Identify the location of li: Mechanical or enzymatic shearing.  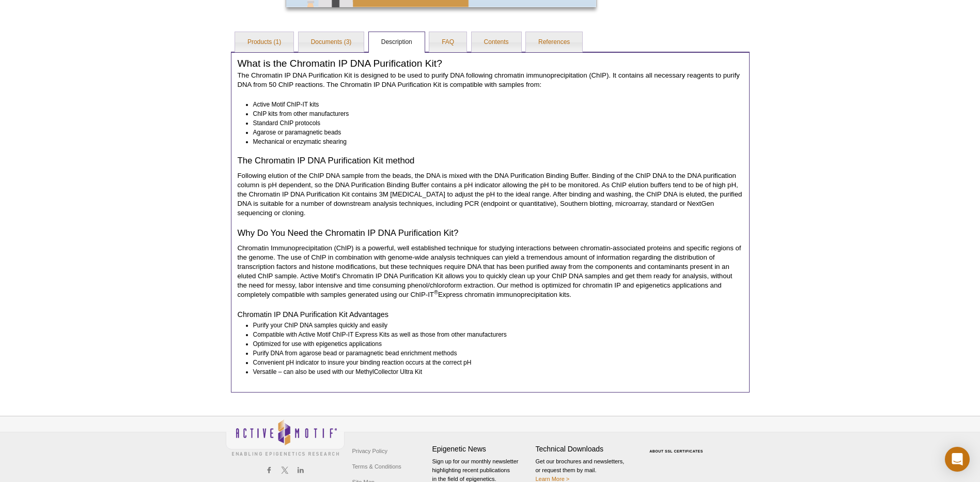
(494, 142).